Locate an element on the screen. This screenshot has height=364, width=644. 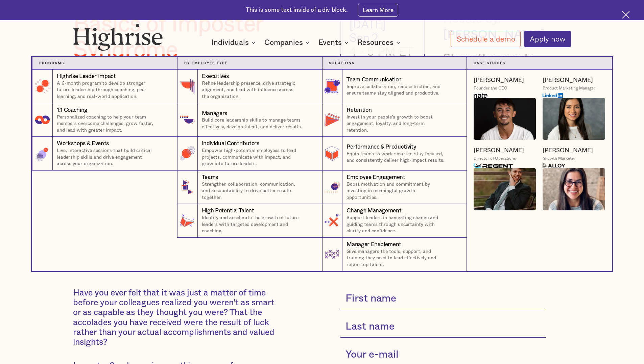
a: Change ManagementSupport leaders in navigating change and guiding teams through uncertainty with ... is located at coordinates (394, 221).